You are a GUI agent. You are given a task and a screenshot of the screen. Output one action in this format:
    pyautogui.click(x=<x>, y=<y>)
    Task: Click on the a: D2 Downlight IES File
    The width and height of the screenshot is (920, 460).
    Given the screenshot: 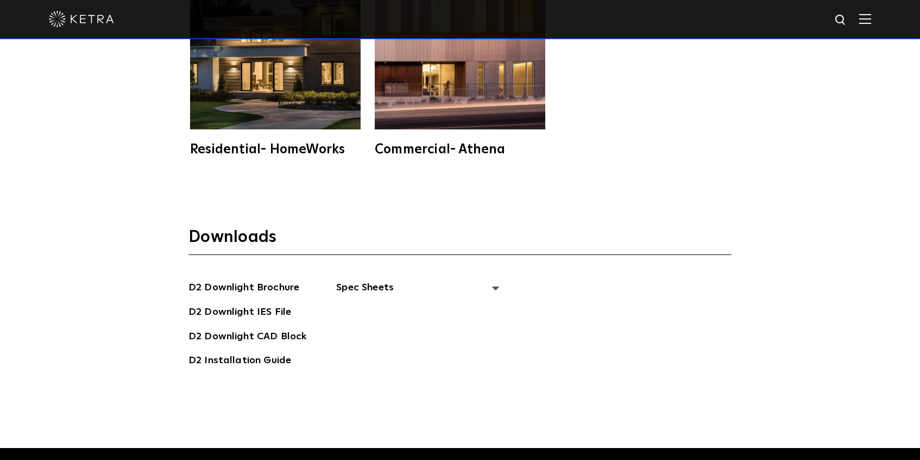 What is the action you would take?
    pyautogui.click(x=240, y=313)
    